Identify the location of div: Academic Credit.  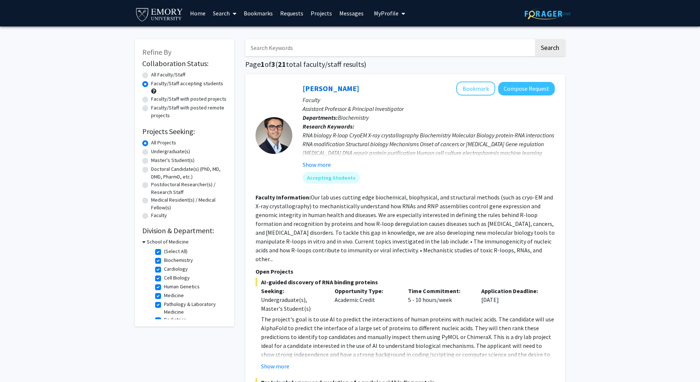
(366, 300).